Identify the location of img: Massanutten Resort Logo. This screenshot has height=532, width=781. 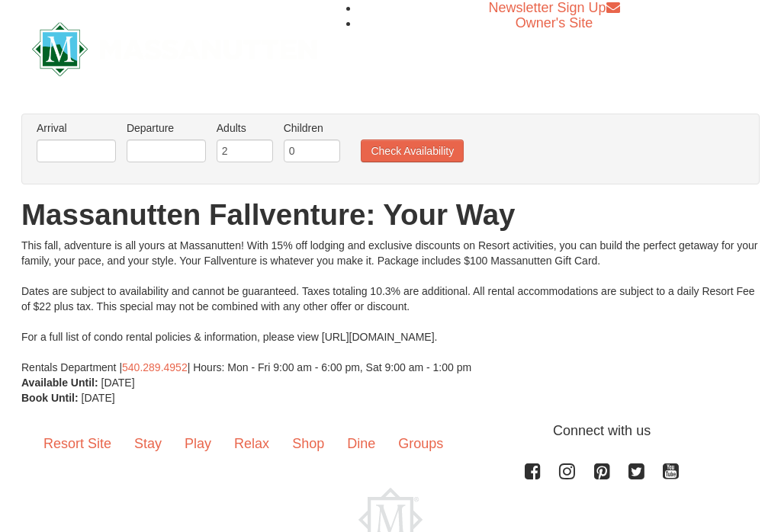
(175, 48).